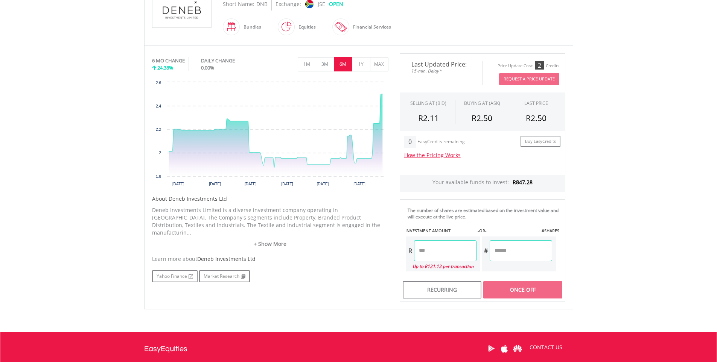 The image size is (717, 362). Describe the element at coordinates (539, 65) in the screenshot. I see `div: 2` at that location.